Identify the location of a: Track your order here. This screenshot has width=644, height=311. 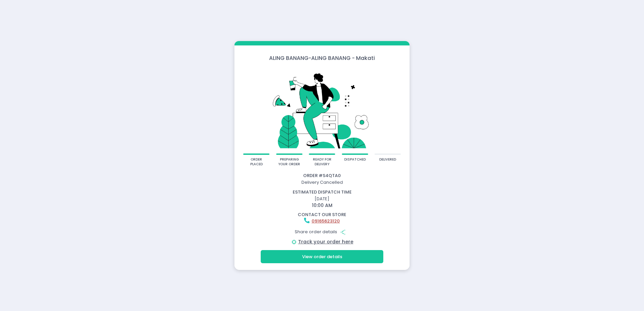
(326, 242).